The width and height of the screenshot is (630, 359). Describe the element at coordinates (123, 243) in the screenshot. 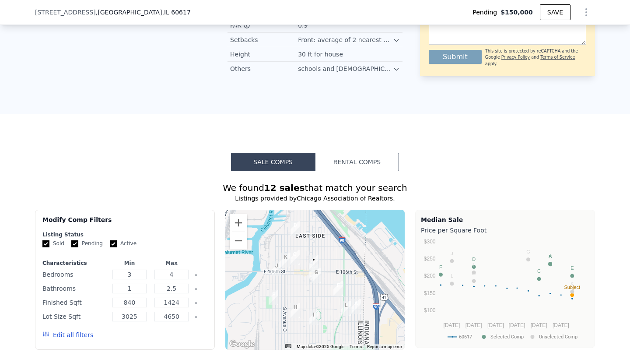

I see `label: Active` at that location.